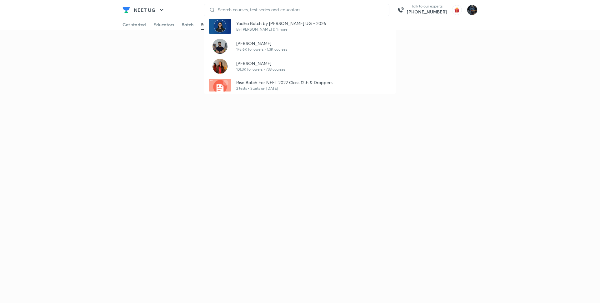  I want to click on img: avatar, so click(457, 10).